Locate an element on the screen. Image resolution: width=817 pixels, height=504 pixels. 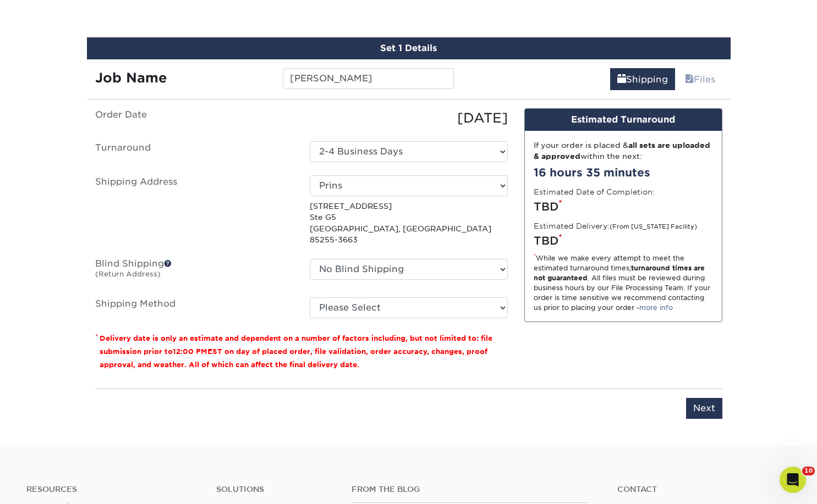
strong: Job Name is located at coordinates (131, 78).